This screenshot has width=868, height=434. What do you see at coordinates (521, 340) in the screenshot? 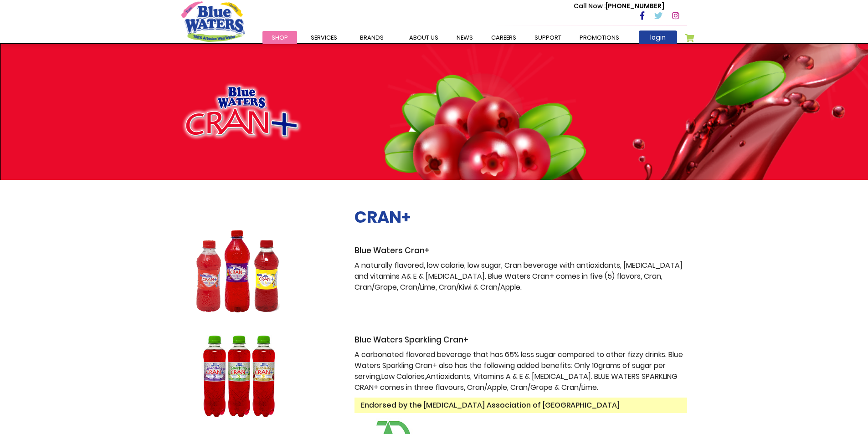
I see `h3: Blue Waters Sparkling Cran+` at bounding box center [521, 340].